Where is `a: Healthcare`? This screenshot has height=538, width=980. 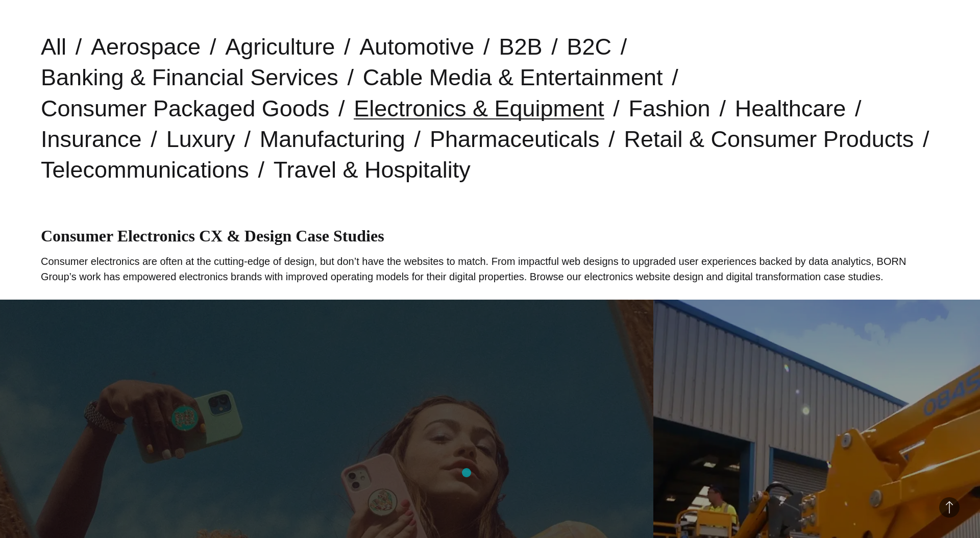
a: Healthcare is located at coordinates (791, 109).